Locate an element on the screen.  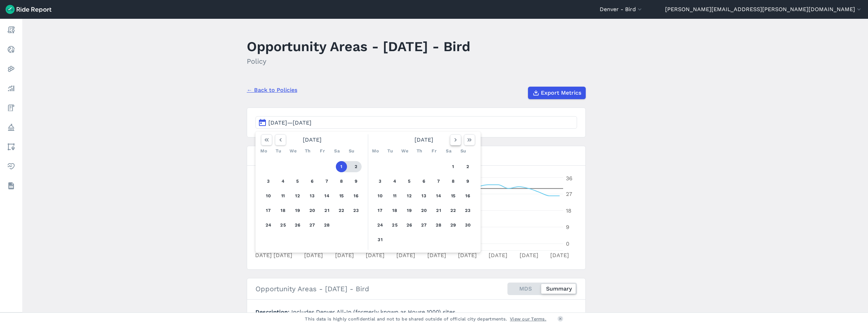
a: Analyze is located at coordinates (11, 88).